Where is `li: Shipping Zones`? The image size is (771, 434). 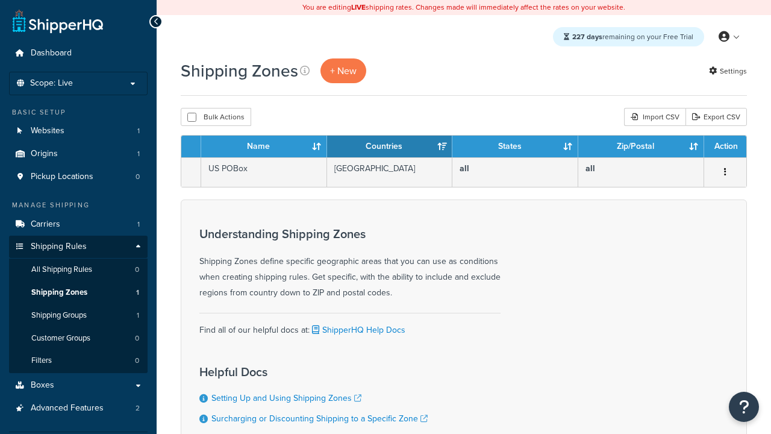
li: Shipping Zones is located at coordinates (78, 292).